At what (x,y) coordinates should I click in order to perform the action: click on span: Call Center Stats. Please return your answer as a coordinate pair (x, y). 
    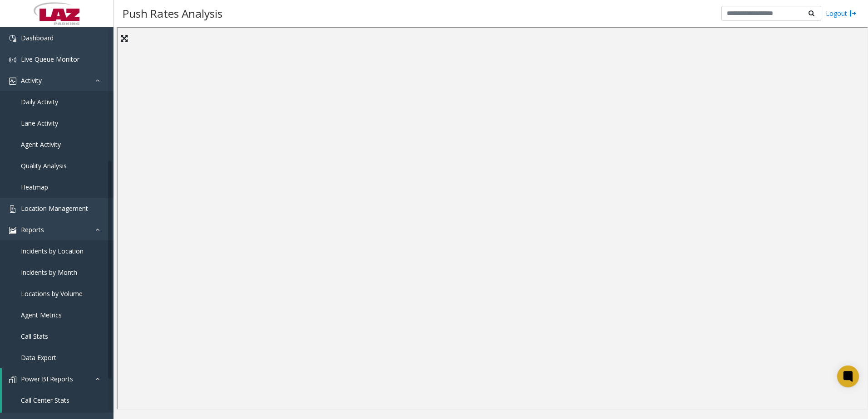
    Looking at the image, I should click on (45, 400).